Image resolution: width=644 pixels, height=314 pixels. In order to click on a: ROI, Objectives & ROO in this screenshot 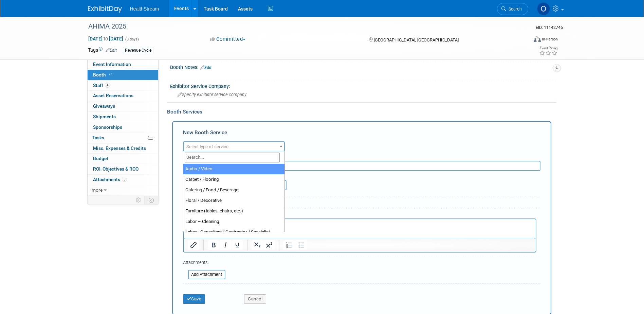, I will do `click(123, 169)`.